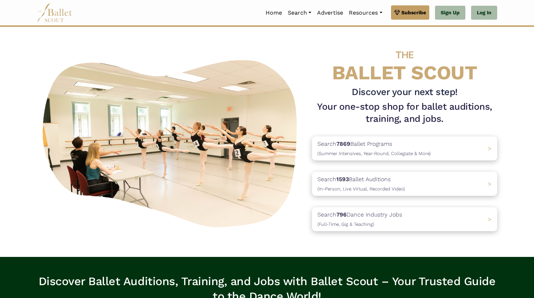  What do you see at coordinates (341, 215) in the screenshot?
I see `b: 796` at bounding box center [341, 215].